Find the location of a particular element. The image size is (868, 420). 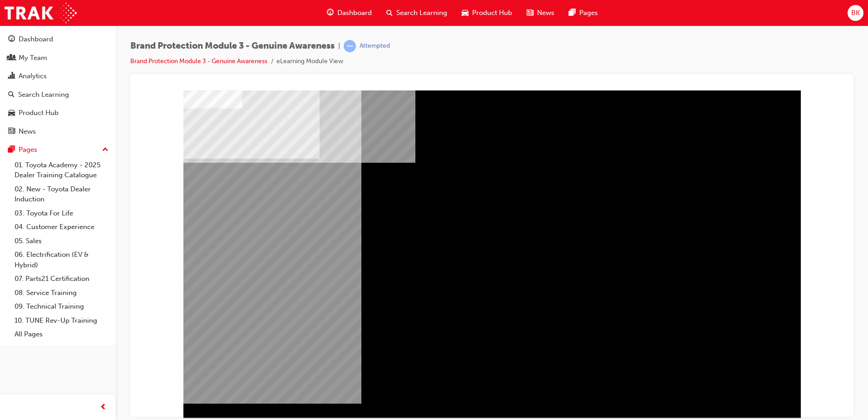

a: 06. Electrification (EV & Hybrid) is located at coordinates (62, 259).